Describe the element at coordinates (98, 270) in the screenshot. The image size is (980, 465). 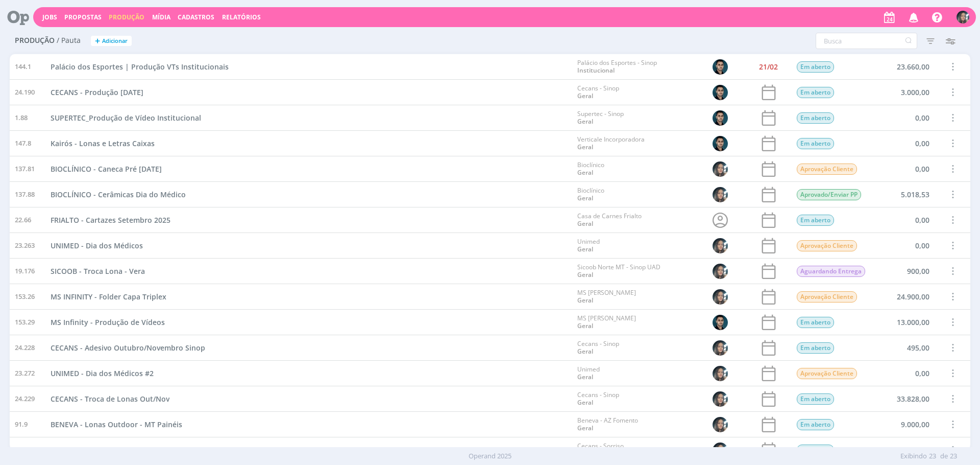
I see `a: SICOOB - Troca Lona - Vera` at that location.